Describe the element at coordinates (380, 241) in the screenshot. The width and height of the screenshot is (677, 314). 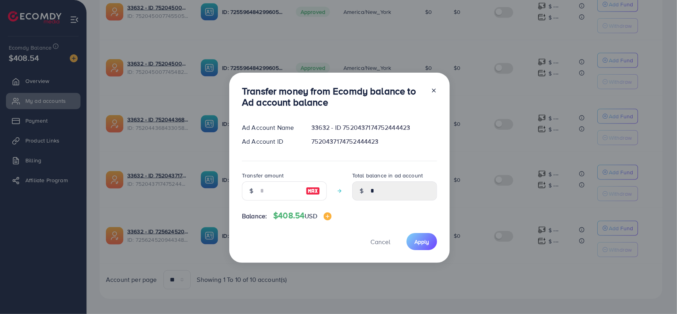
I see `span: Cancel` at that location.